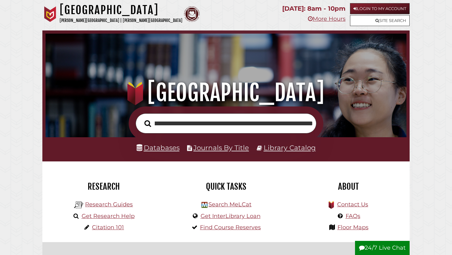 This screenshot has width=452, height=255. Describe the element at coordinates (221, 148) in the screenshot. I see `a: Journals By Title` at that location.